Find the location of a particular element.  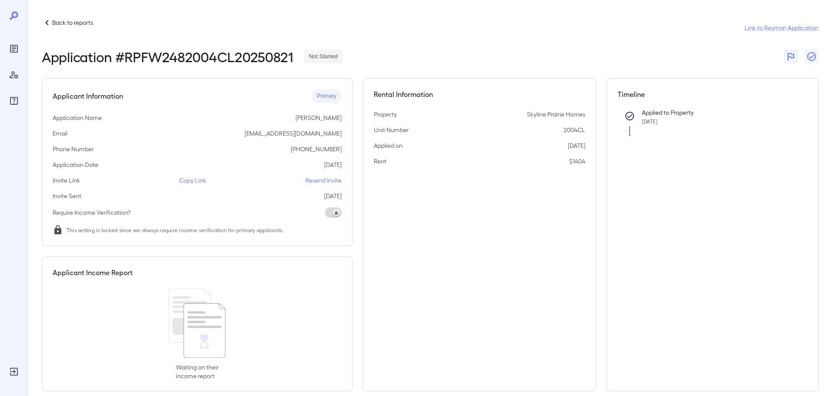

p: Phone Number is located at coordinates (73, 149).